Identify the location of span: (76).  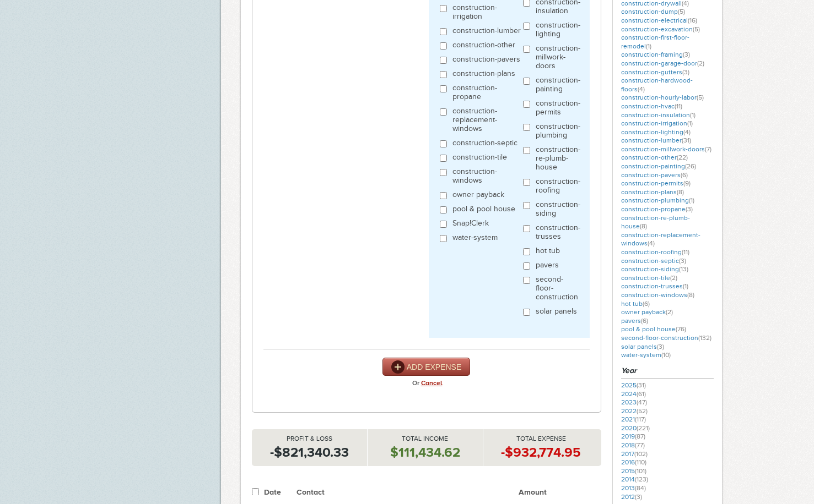
(680, 329).